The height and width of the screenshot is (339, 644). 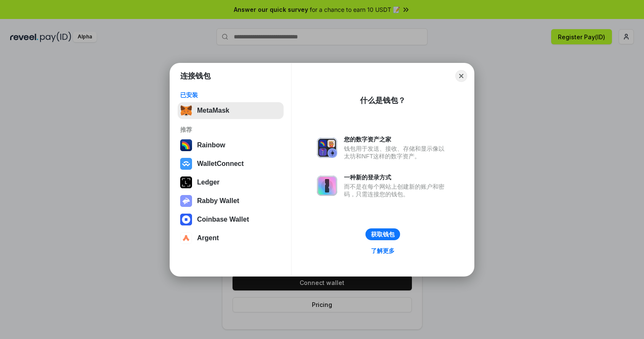 I want to click on div: 而不是在每个网站上创建新的账户和密码，只需连接您的钱包。, so click(x=396, y=191).